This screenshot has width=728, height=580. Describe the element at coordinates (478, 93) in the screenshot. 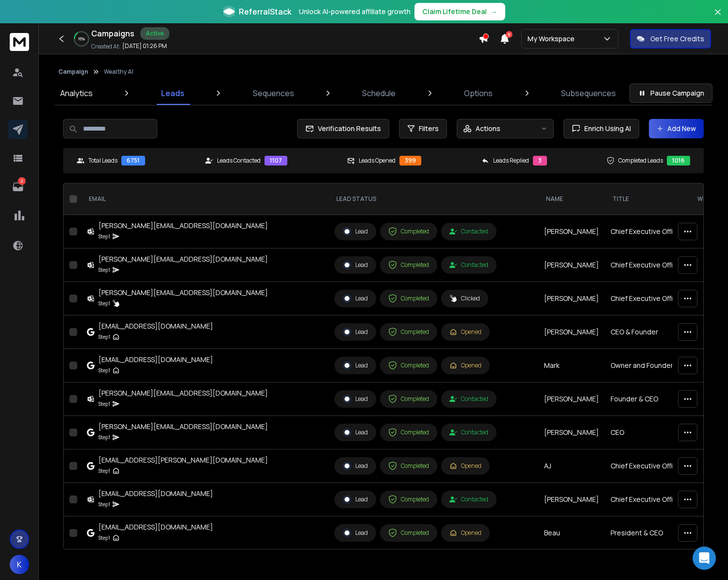

I see `a: Options` at that location.